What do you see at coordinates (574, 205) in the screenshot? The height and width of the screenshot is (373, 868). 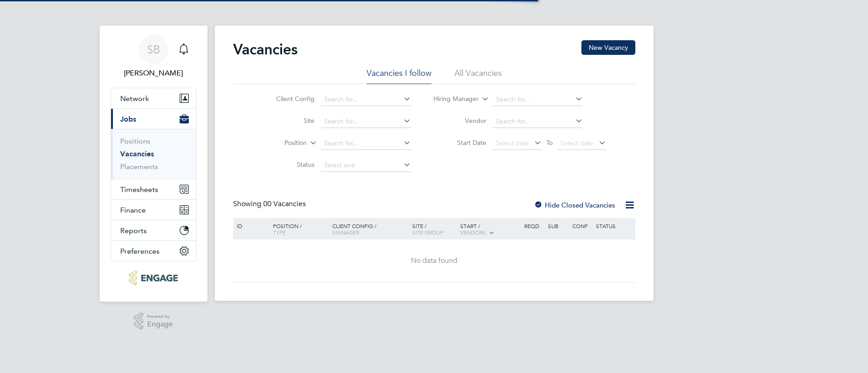 I see `label: Hide Closed Vacancies` at bounding box center [574, 205].